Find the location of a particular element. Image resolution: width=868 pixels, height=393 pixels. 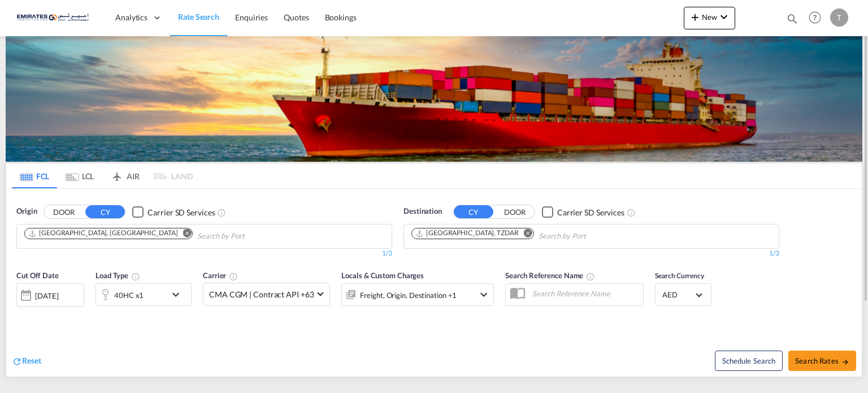

md-tab-item: FCL is located at coordinates (35, 176).